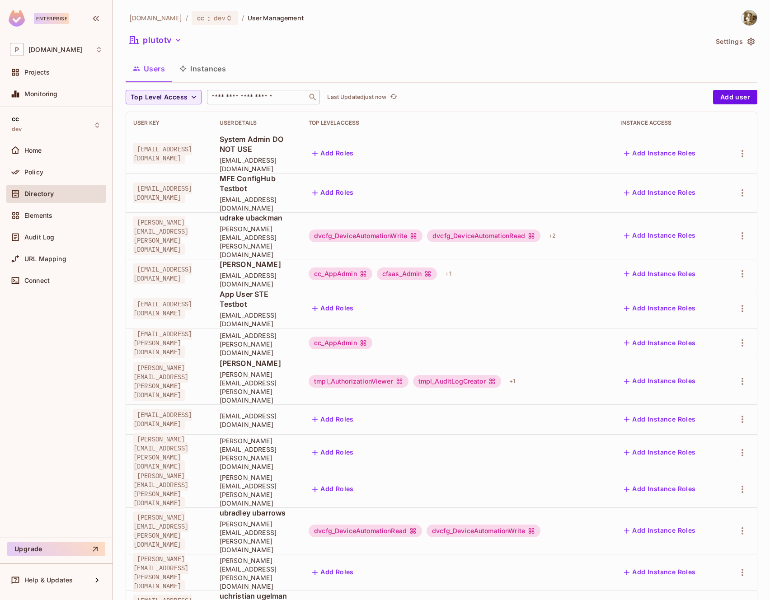 This screenshot has width=770, height=600. I want to click on button: plutotv, so click(155, 40).